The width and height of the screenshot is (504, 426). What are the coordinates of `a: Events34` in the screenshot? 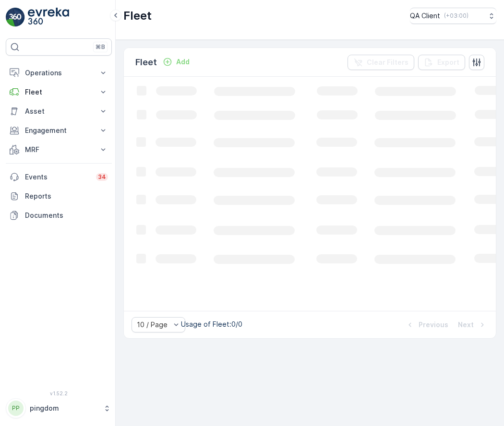 It's located at (59, 177).